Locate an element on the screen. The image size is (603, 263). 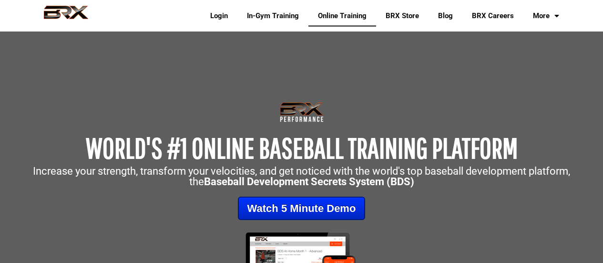
a: BRX Store is located at coordinates (402, 16).